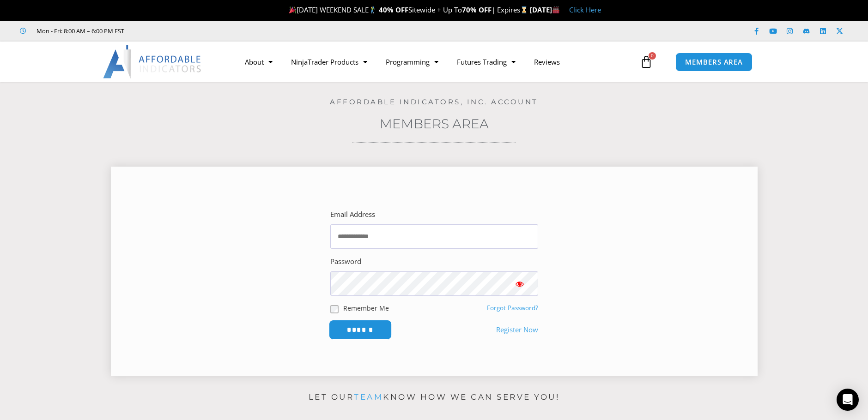 Image resolution: width=868 pixels, height=420 pixels. I want to click on label: Password, so click(345, 262).